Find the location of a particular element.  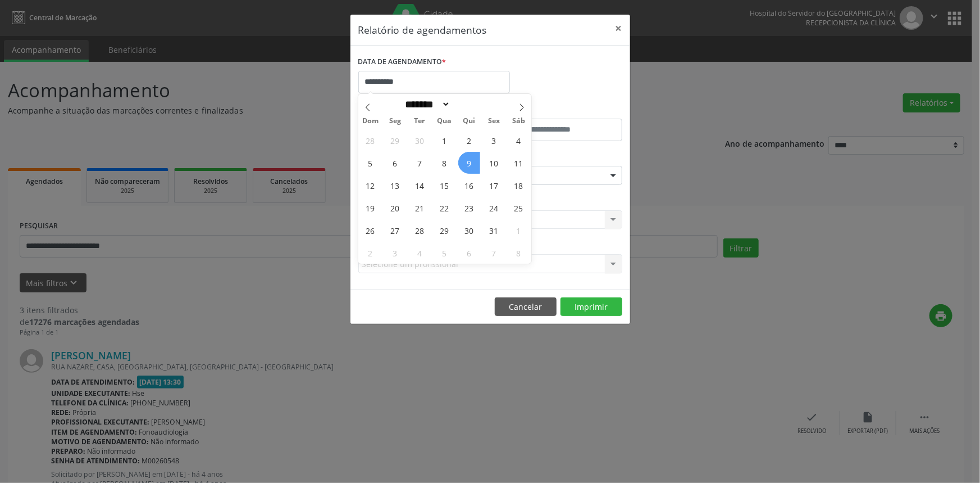

span: Outubro 19, 2025 is located at coordinates (370, 207).